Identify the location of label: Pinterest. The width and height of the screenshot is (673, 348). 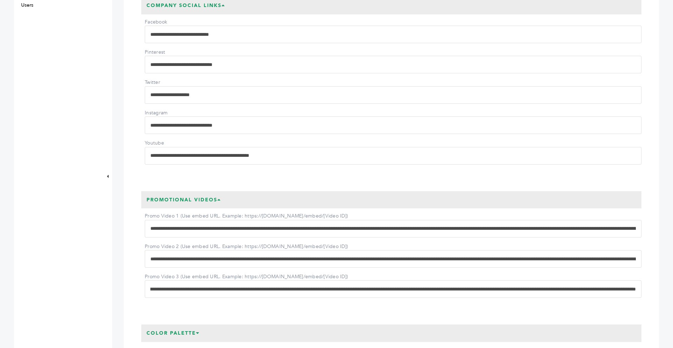
(169, 52).